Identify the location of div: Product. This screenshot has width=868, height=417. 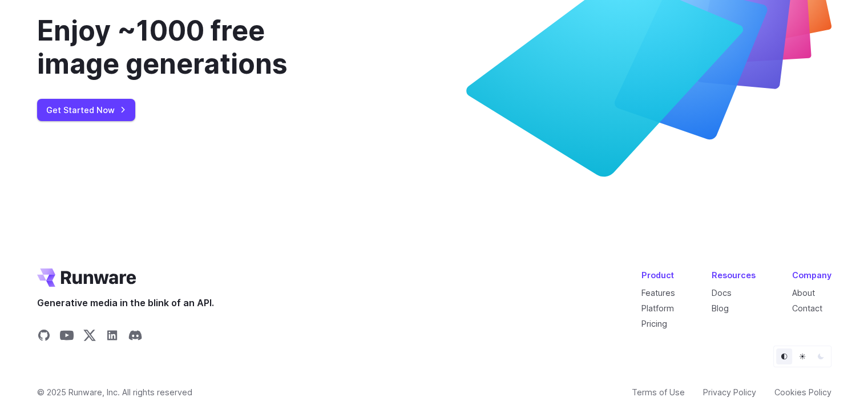
(658, 274).